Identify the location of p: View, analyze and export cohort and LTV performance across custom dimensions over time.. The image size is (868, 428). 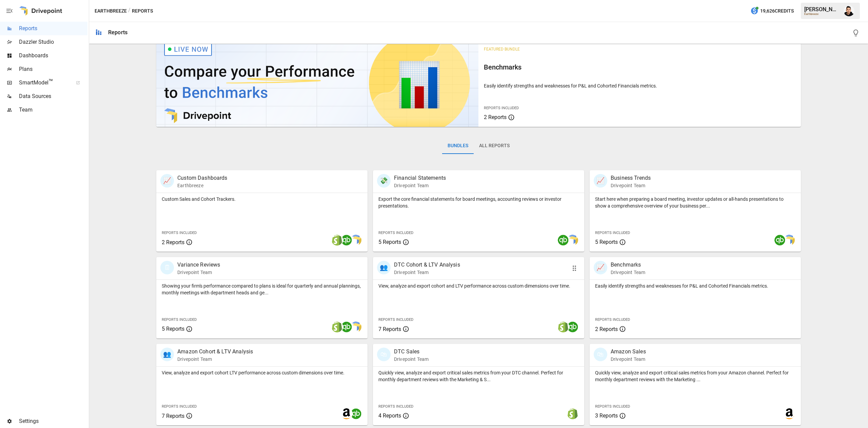
(478, 286).